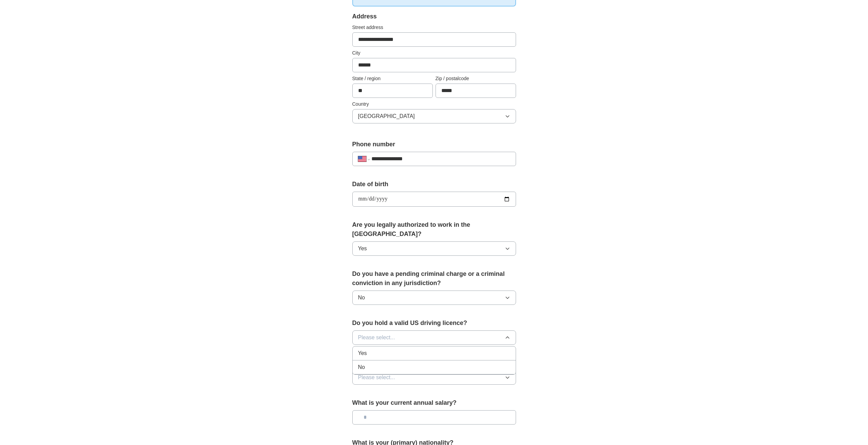 This screenshot has height=445, width=868. I want to click on label: Do you hold a valid US driving licence?, so click(434, 323).